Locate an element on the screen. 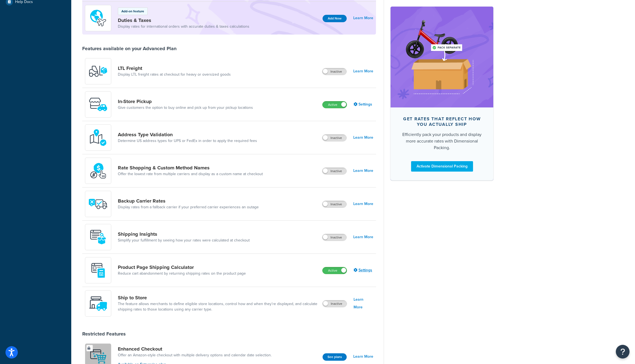 This screenshot has width=635, height=364. p: Add-on feature is located at coordinates (133, 11).